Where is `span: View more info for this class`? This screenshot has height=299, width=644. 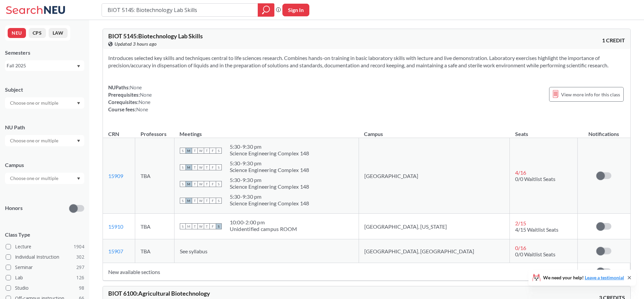
span: View more info for this class is located at coordinates (590, 94).